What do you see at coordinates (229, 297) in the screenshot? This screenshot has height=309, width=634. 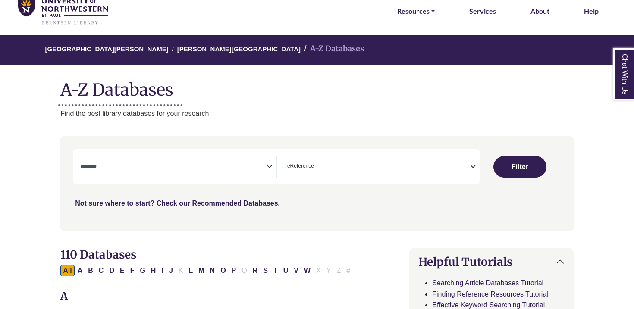 I see `h3: A` at bounding box center [229, 297].